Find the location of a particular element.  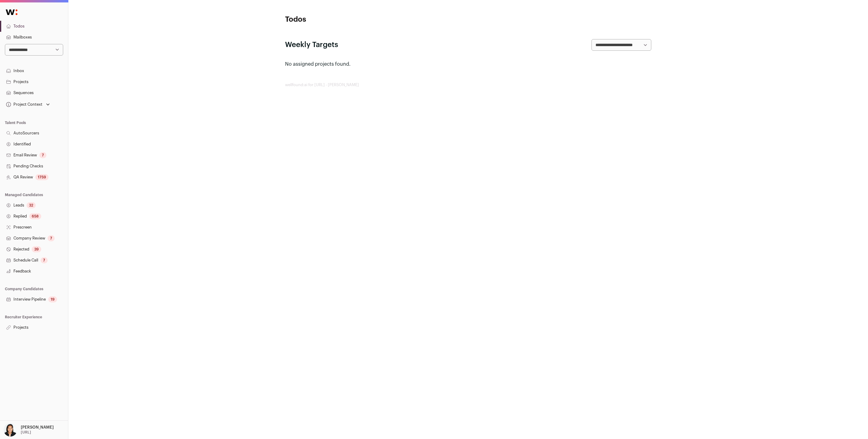

h2: Weekly Targets is located at coordinates (311, 45).